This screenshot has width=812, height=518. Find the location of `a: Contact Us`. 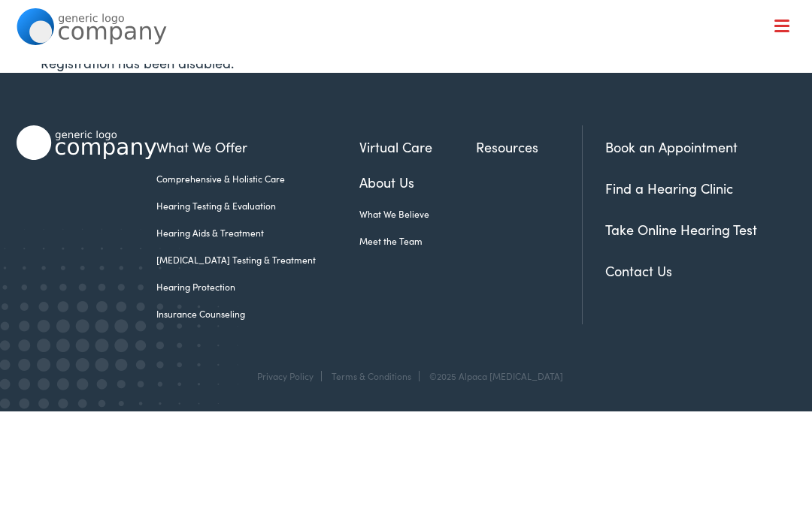

a: Contact Us is located at coordinates (638, 271).